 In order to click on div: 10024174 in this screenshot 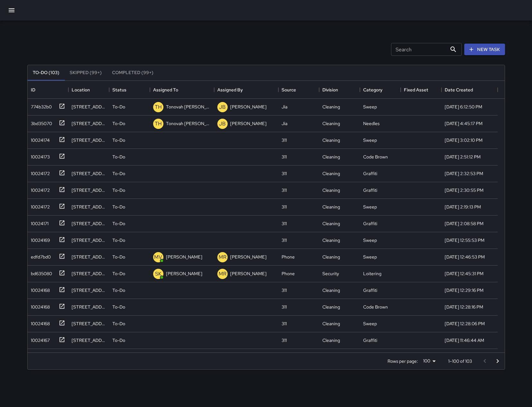, I will do `click(39, 139)`.